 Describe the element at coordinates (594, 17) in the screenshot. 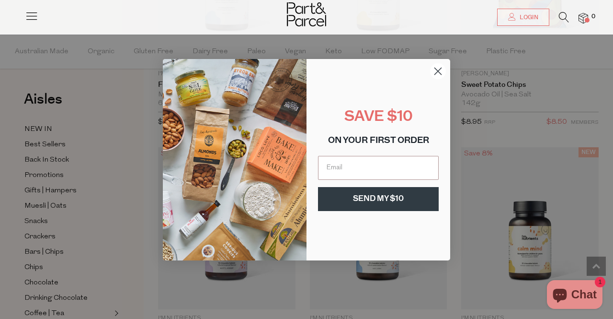

I see `span: 0` at that location.